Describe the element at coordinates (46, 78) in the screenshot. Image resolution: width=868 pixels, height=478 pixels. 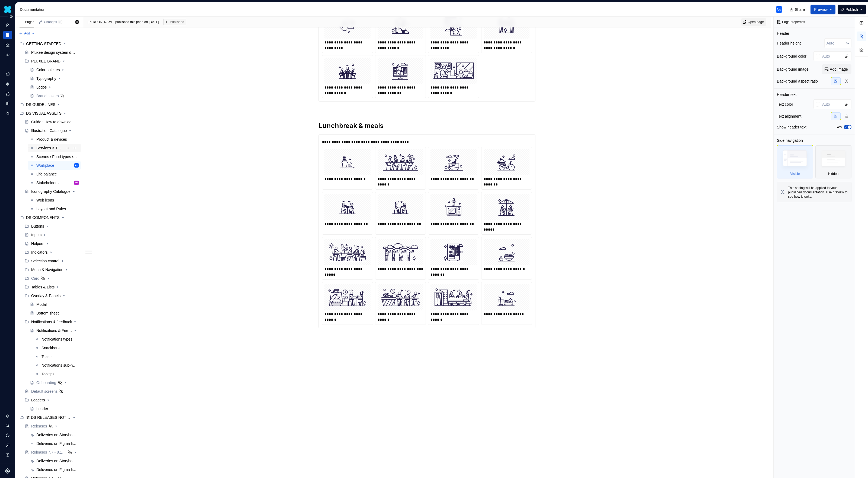
I see `div: Typography` at that location.